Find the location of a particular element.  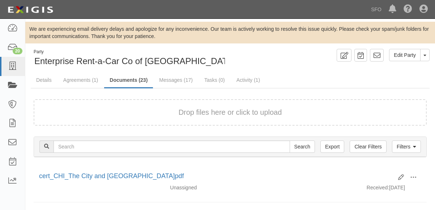

a: Clear Filters is located at coordinates (368, 147).